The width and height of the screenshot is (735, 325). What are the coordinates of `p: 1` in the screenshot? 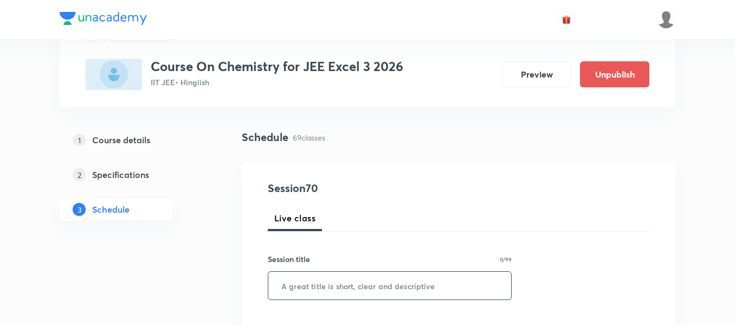 It's located at (79, 140).